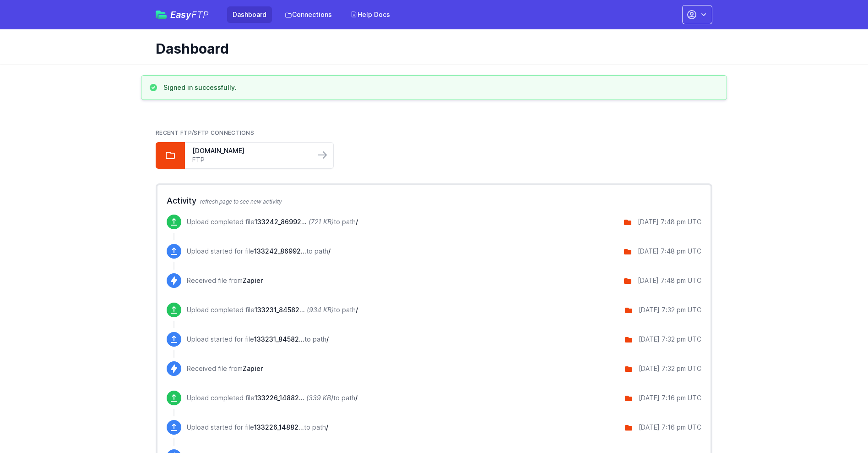 The height and width of the screenshot is (453, 868). What do you see at coordinates (321, 221) in the screenshot?
I see `i: (721 KB)` at bounding box center [321, 221].